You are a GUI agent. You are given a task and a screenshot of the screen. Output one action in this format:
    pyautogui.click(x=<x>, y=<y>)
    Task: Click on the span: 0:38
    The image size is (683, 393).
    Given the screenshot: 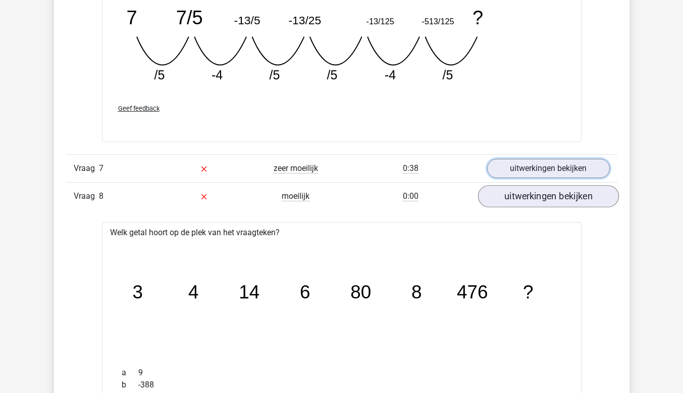 What is the action you would take?
    pyautogui.click(x=411, y=168)
    